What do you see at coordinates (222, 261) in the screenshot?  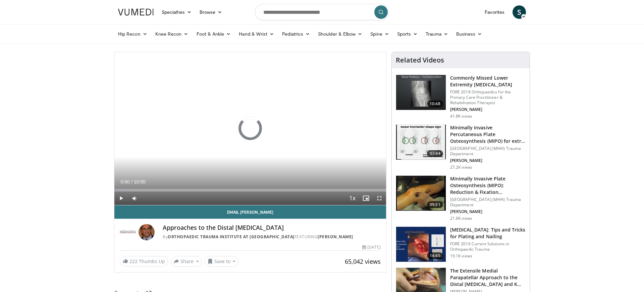 I see `button: Save to` at bounding box center [222, 261].